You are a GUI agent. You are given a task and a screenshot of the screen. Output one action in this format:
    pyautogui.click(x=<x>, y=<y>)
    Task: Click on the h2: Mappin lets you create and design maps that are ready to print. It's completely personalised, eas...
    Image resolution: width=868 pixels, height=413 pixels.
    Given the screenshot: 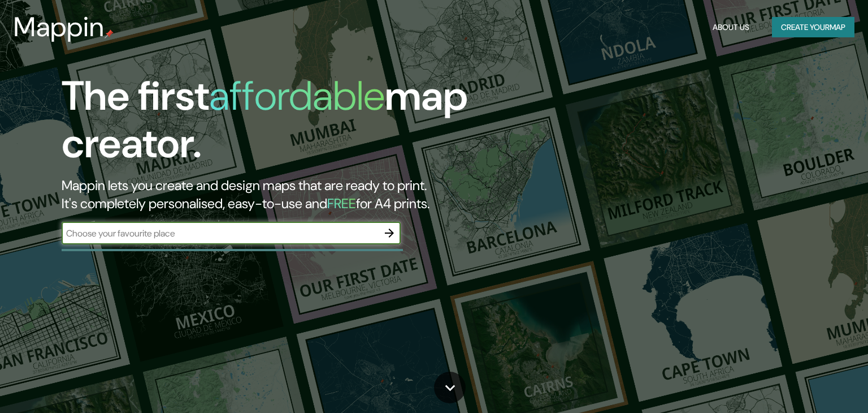 What is the action you would take?
    pyautogui.click(x=279, y=194)
    